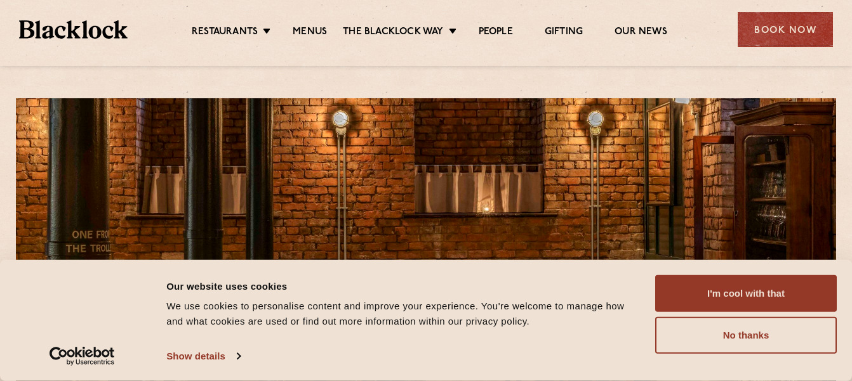 The width and height of the screenshot is (852, 381). I want to click on a: Usercentrics Cookiebot - opens in a new window, so click(82, 357).